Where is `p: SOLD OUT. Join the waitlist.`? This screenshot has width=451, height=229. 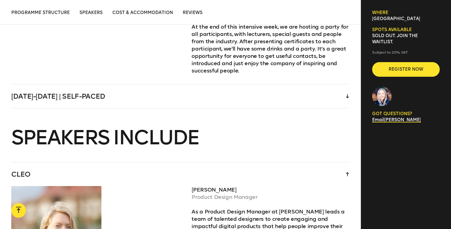 p: SOLD OUT. Join the waitlist. is located at coordinates (406, 39).